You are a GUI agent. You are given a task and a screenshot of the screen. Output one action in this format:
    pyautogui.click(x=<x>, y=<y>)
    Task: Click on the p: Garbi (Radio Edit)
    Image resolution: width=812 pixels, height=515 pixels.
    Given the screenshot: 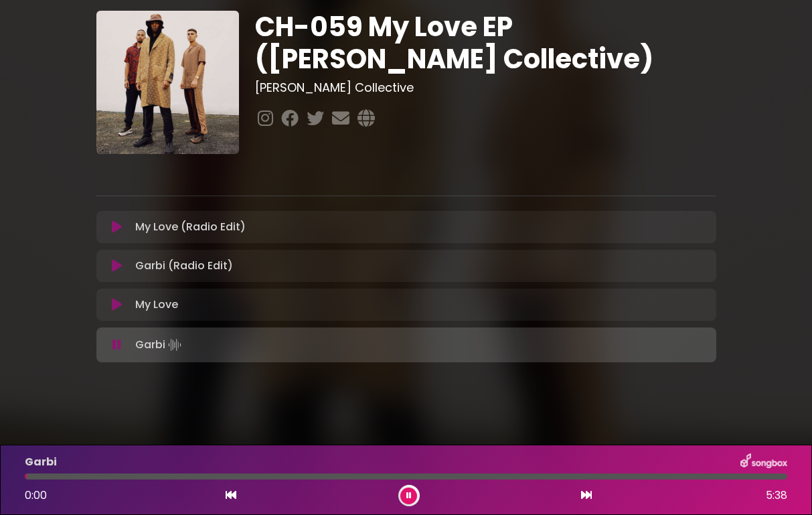 What is the action you would take?
    pyautogui.click(x=184, y=266)
    